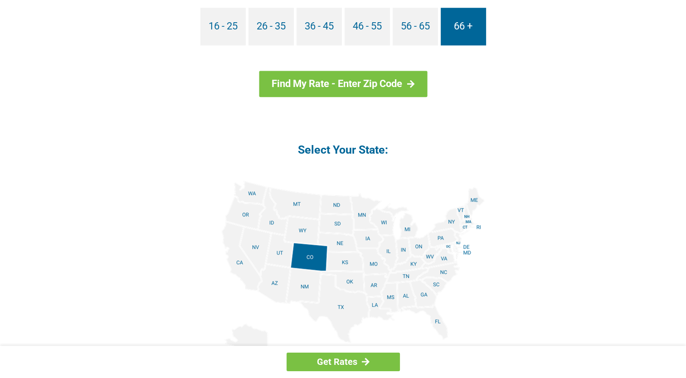 Image resolution: width=686 pixels, height=378 pixels. What do you see at coordinates (319, 26) in the screenshot?
I see `a: 36 - 45` at bounding box center [319, 26].